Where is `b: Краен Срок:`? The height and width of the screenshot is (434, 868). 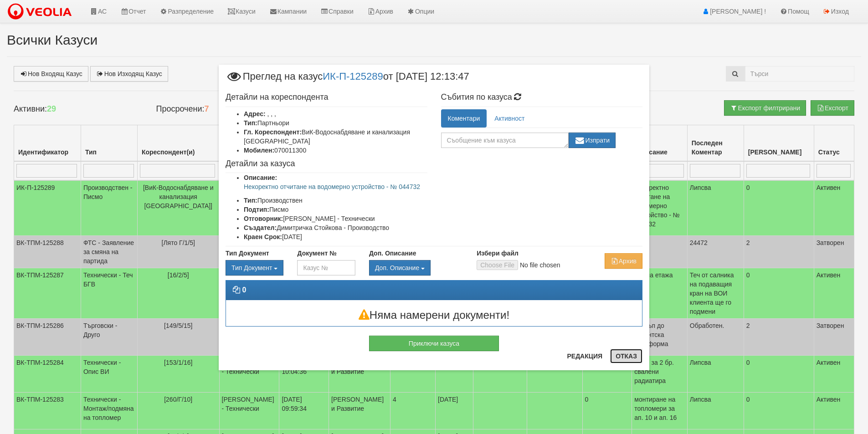 b: Краен Срок: is located at coordinates (263, 237).